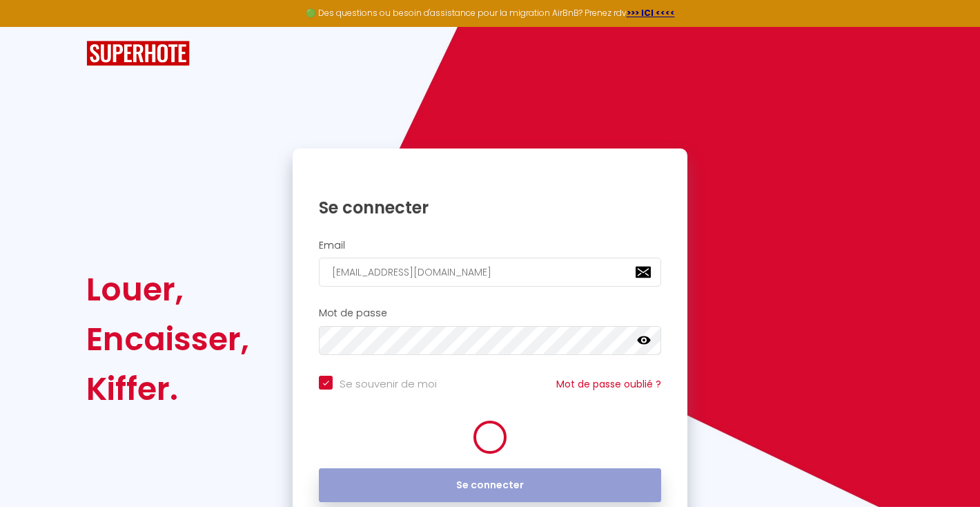 The height and width of the screenshot is (507, 980). Describe the element at coordinates (651, 13) in the screenshot. I see `strong: >>> ICI <<<<` at that location.